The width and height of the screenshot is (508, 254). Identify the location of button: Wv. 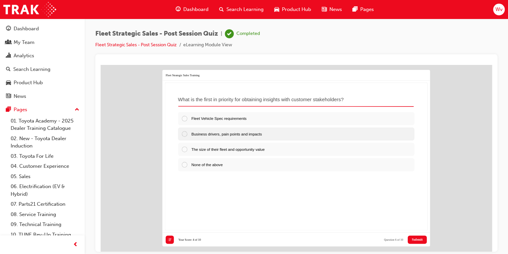
(499, 9).